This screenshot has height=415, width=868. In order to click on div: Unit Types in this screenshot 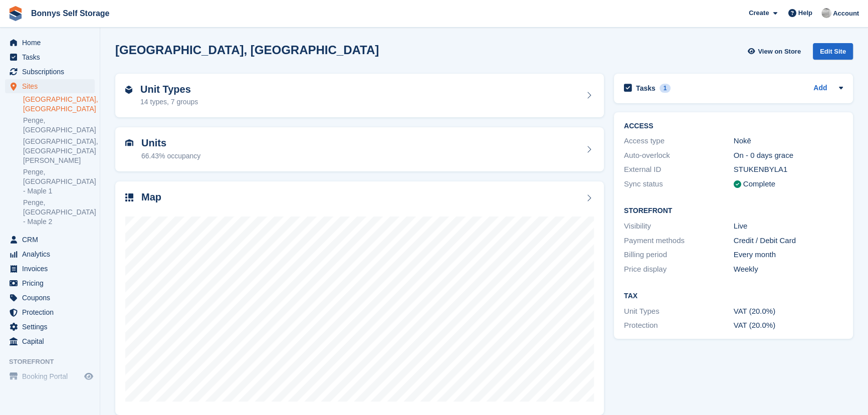, I will do `click(679, 311)`.